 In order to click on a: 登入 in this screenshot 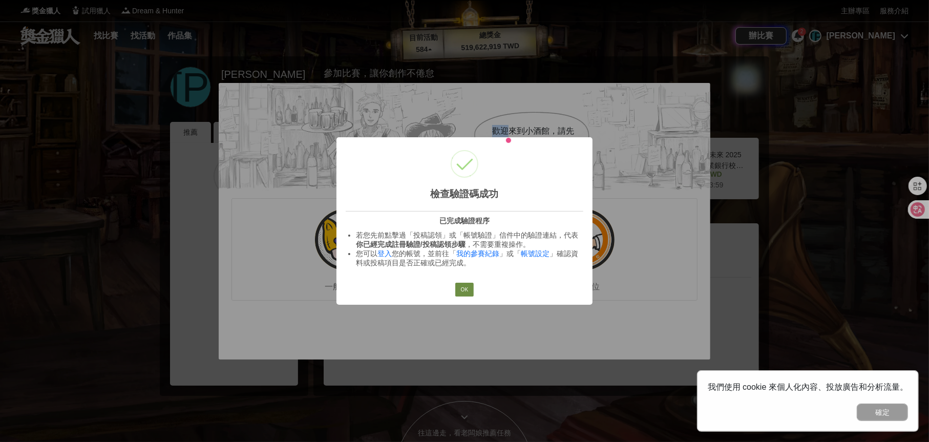, I will do `click(385, 254)`.